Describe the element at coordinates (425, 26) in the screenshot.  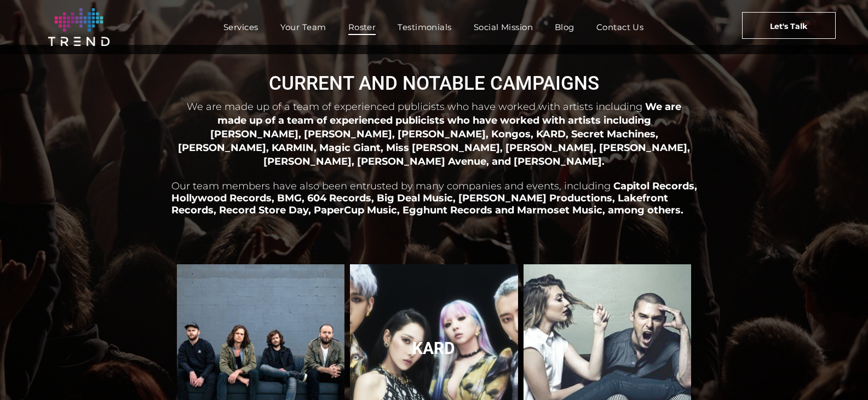
I see `a: Testimonials` at that location.